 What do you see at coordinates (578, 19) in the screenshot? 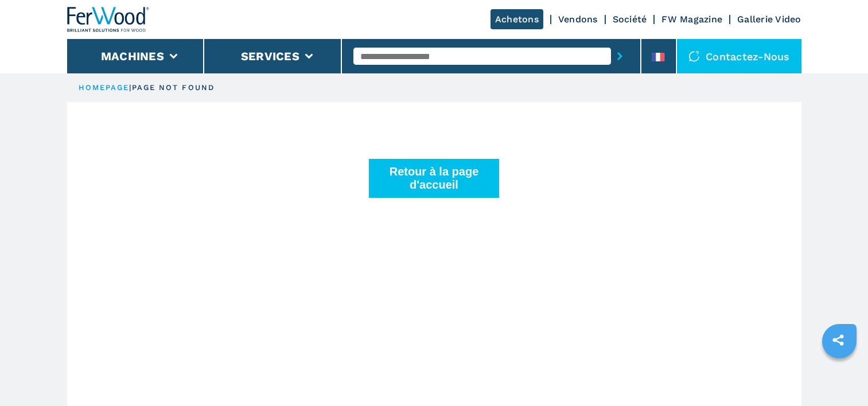
I see `a: Vendons` at bounding box center [578, 19].